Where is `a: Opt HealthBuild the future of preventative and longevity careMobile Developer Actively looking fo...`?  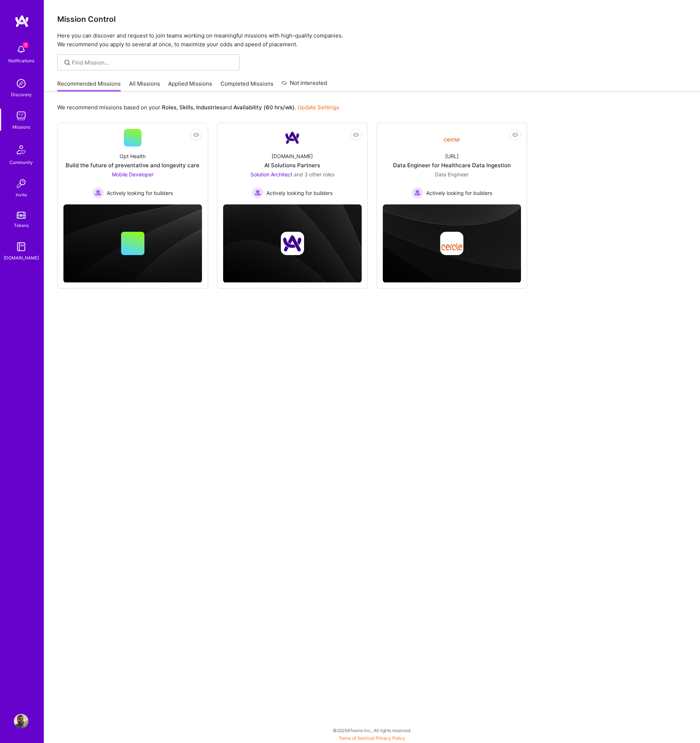 a: Opt HealthBuild the future of preventative and longevity careMobile Developer Actively looking fo... is located at coordinates (132, 164).